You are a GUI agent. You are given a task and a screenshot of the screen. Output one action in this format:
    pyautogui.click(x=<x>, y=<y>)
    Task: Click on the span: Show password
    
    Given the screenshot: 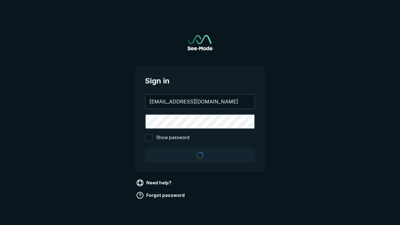 What is the action you would take?
    pyautogui.click(x=173, y=138)
    